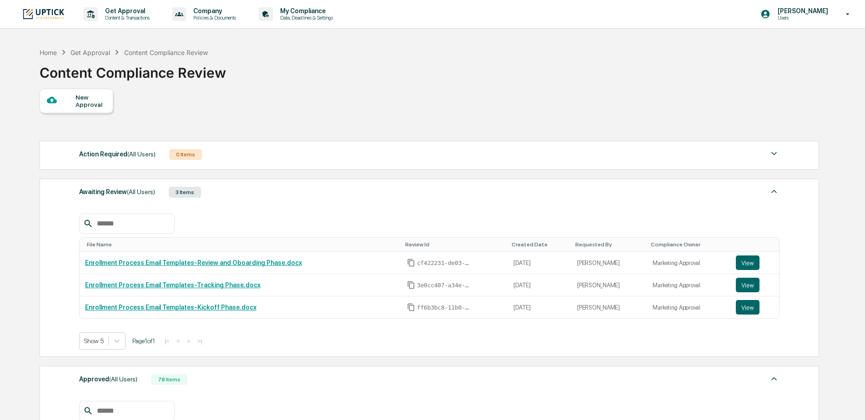 This screenshot has width=865, height=420. Describe the element at coordinates (173, 285) in the screenshot. I see `a: Enrollment Process Email Templates-Tracking Phase.docx` at that location.